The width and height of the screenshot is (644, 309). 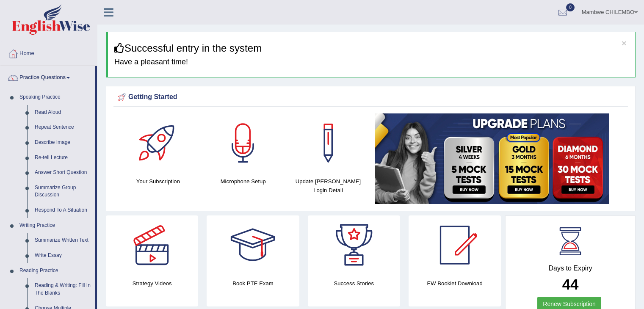 What do you see at coordinates (62, 128) in the screenshot?
I see `a: Repeat Sentence` at bounding box center [62, 128].